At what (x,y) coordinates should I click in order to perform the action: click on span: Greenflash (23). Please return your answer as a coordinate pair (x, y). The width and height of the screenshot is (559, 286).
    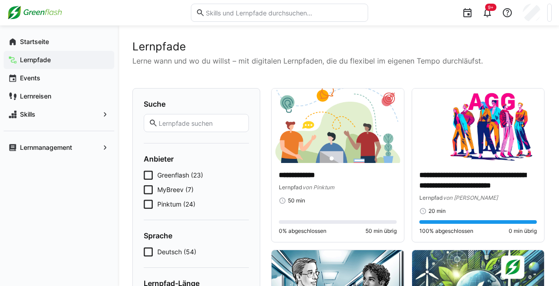
    Looking at the image, I should click on (180, 175).